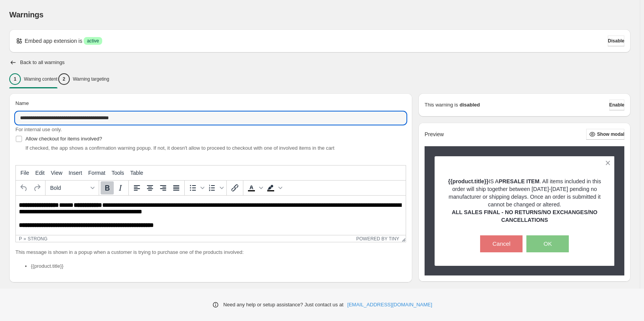  Describe the element at coordinates (218, 266) in the screenshot. I see `li: {{product.title}}` at that location.